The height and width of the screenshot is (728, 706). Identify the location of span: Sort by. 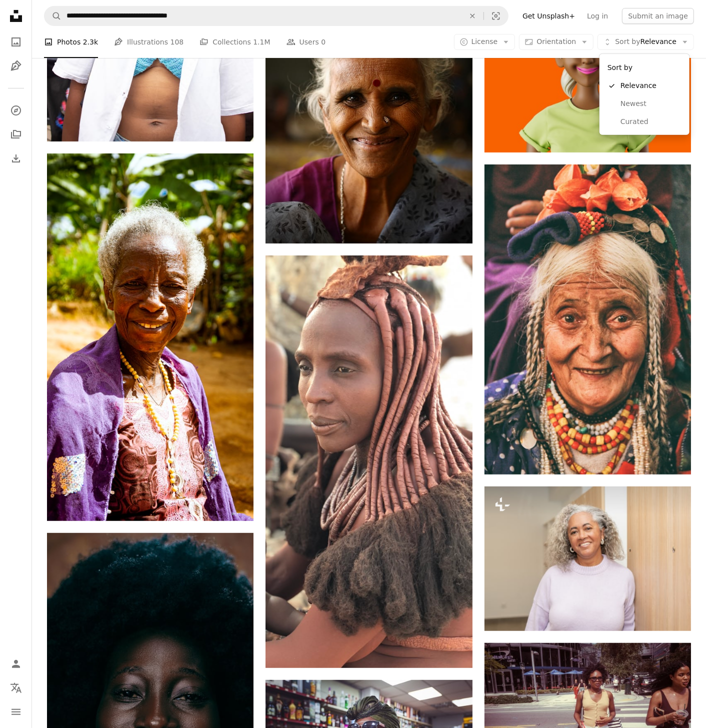
(627, 42).